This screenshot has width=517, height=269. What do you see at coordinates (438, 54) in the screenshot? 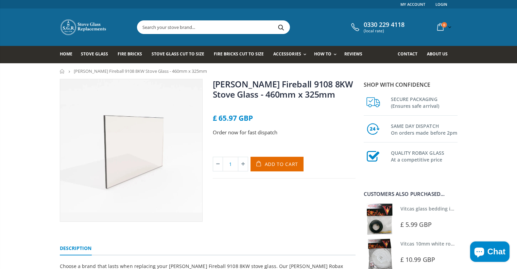
I see `span: About us` at bounding box center [438, 54].